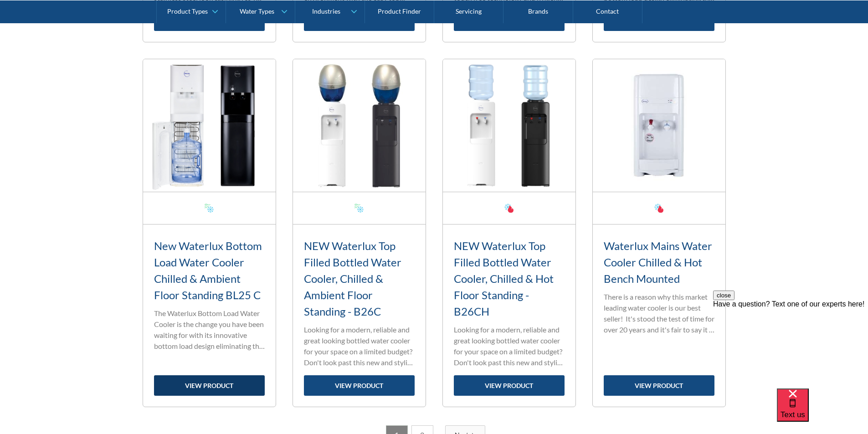 Image resolution: width=868 pixels, height=434 pixels. Describe the element at coordinates (209, 330) in the screenshot. I see `p: The Waterlux Bottom Load Water Cooler is the change you have been waiting for with its innovative...` at that location.